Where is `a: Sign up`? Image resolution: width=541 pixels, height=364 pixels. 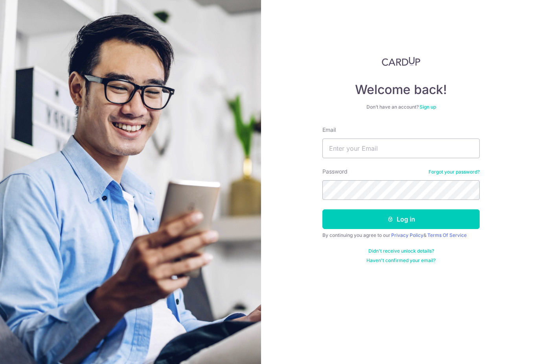
a: Sign up is located at coordinates (428, 107).